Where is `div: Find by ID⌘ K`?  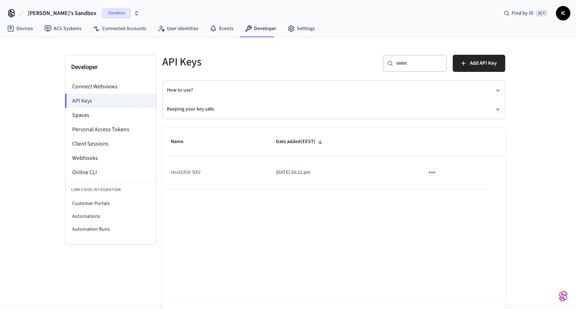 div: Find by ID⌘ K is located at coordinates (526, 13).